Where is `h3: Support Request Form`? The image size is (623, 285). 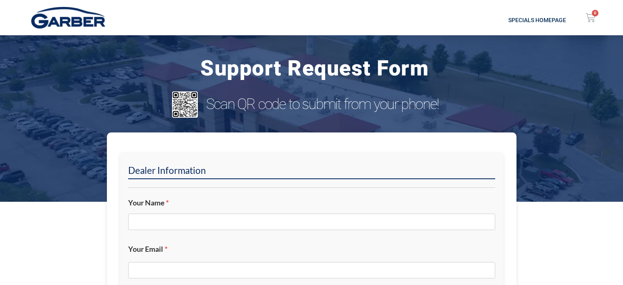
h3: Support Request Form is located at coordinates (314, 68).